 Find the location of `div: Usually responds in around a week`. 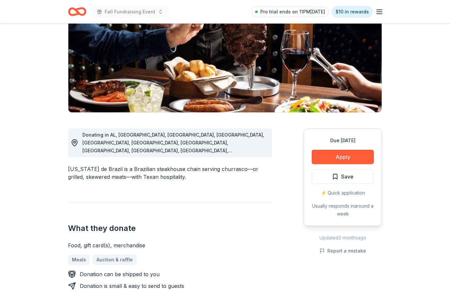

div: Usually responds in around a week is located at coordinates (343, 210).